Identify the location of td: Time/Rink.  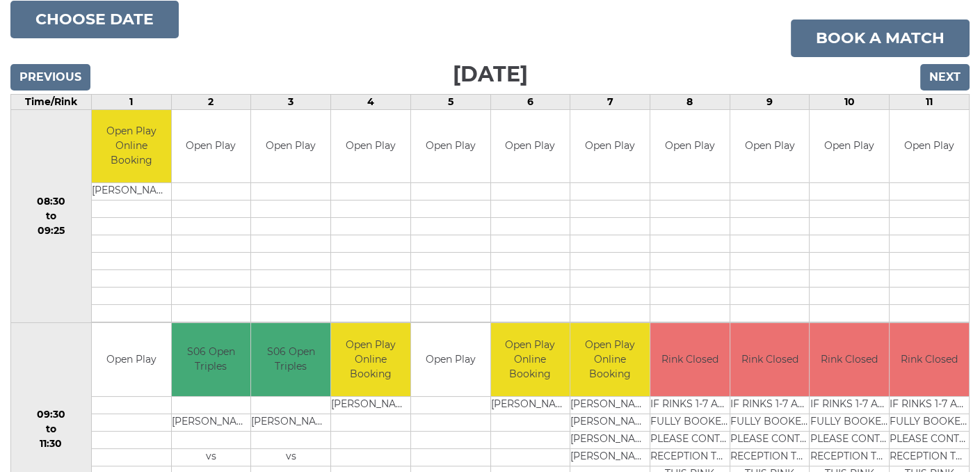
(52, 101).